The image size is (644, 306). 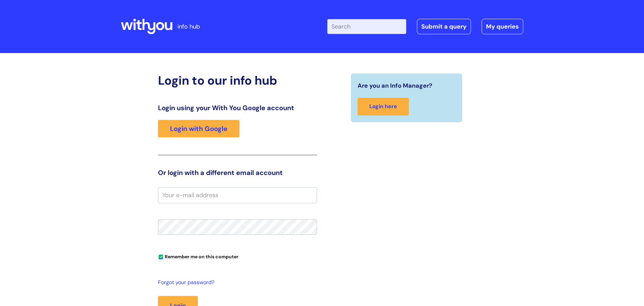 I want to click on a: Forgot your password?, so click(x=236, y=282).